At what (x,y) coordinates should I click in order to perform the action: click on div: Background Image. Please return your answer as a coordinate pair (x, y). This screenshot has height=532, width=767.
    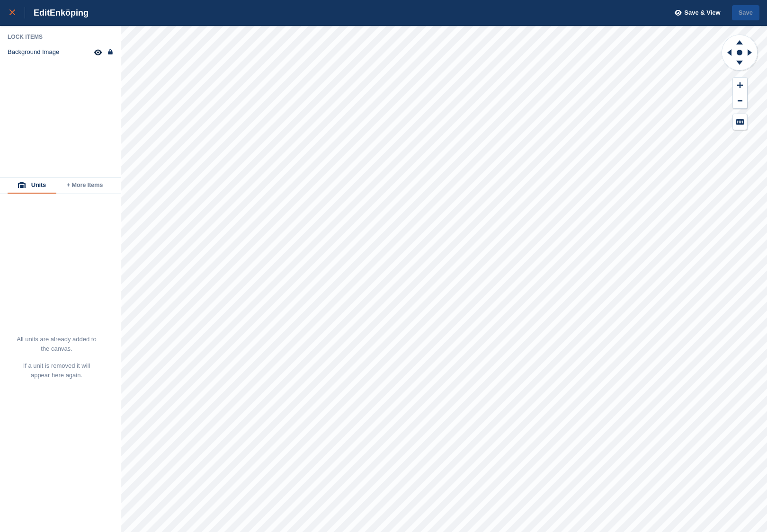
    Looking at the image, I should click on (33, 52).